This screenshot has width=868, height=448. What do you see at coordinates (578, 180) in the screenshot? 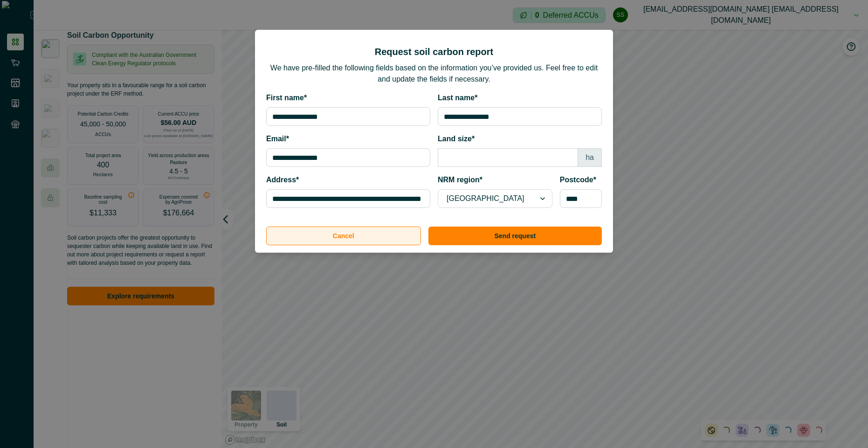
I see `label: Postcode*` at bounding box center [578, 180].